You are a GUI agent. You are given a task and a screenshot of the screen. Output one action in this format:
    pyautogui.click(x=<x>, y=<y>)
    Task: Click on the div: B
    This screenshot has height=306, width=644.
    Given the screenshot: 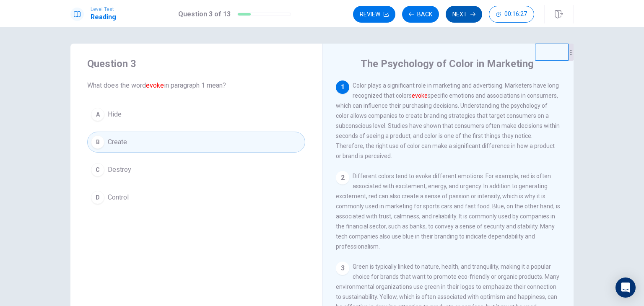 What is the action you would take?
    pyautogui.click(x=98, y=142)
    